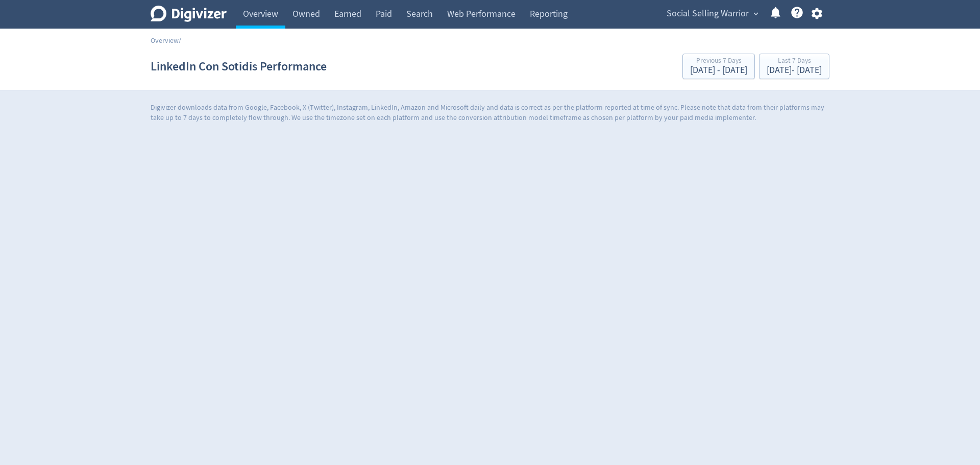  I want to click on button: Social Selling Warrior, so click(713, 14).